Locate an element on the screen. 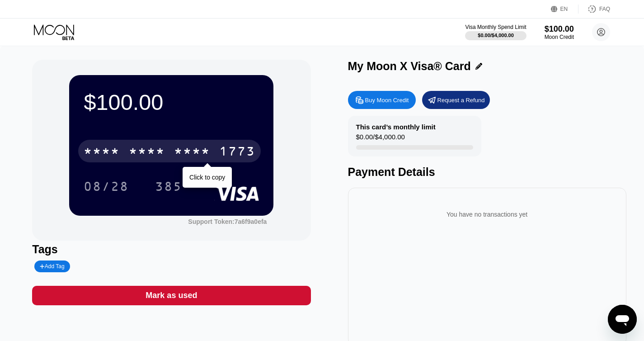 The width and height of the screenshot is (644, 341). div: My Moon X Visa® Card is located at coordinates (410, 66).